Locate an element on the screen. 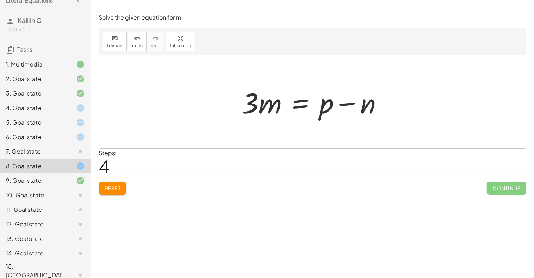 This screenshot has height=278, width=534. div: 13. Goal state is located at coordinates (35, 239).